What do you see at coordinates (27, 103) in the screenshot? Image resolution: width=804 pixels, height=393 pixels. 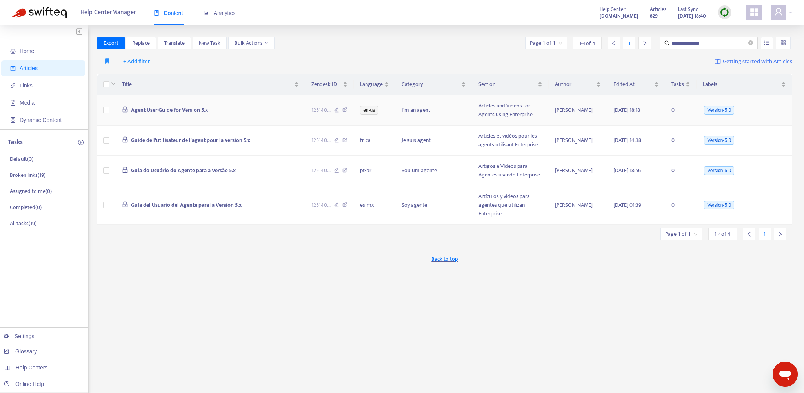 I see `span: Media` at bounding box center [27, 103].